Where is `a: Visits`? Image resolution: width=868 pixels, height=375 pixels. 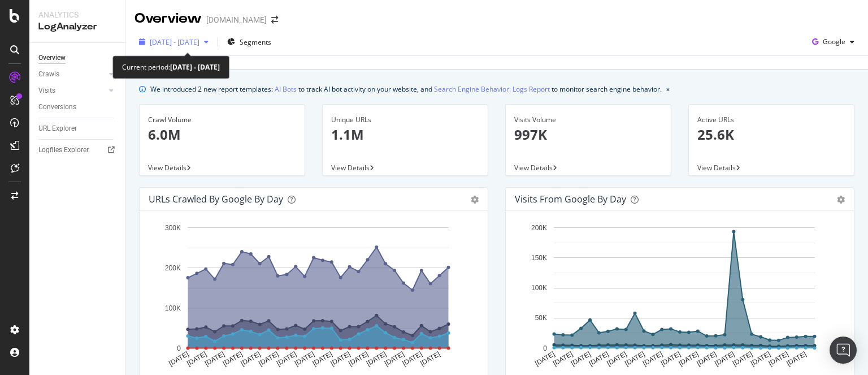 a: Visits is located at coordinates (72, 90).